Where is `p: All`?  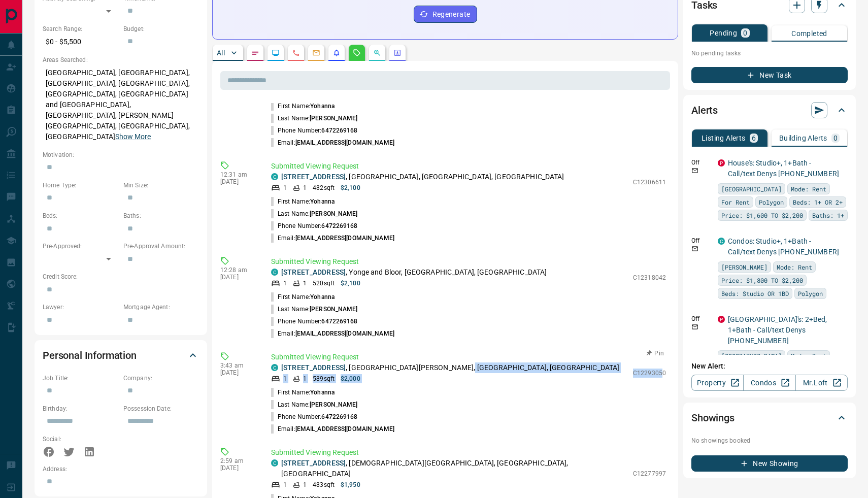
p: All is located at coordinates (221, 52).